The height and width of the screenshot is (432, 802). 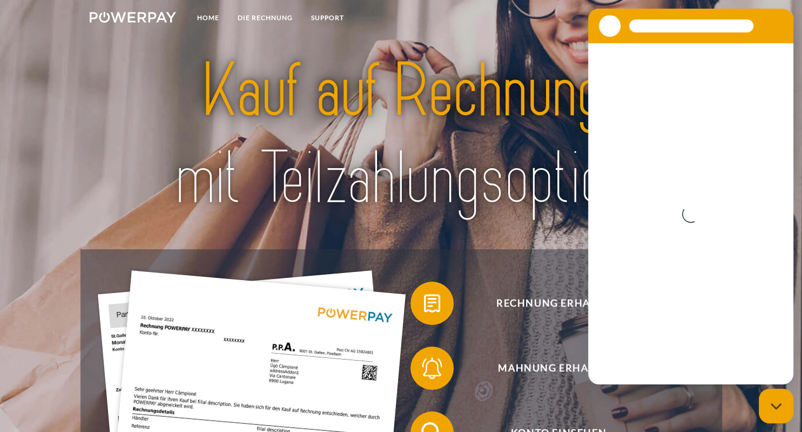 What do you see at coordinates (432, 303) in the screenshot?
I see `img: qb_bill.svg` at bounding box center [432, 303].